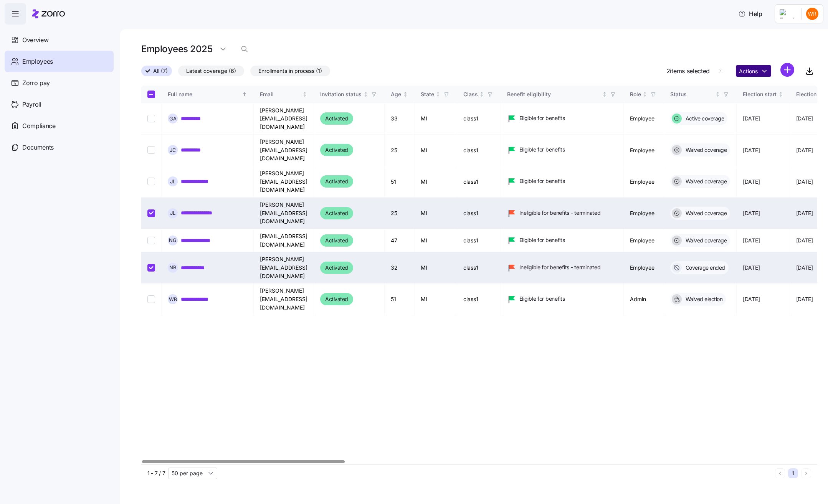 This screenshot has width=828, height=504. What do you see at coordinates (396, 94) in the screenshot?
I see `div: Age` at bounding box center [396, 94].